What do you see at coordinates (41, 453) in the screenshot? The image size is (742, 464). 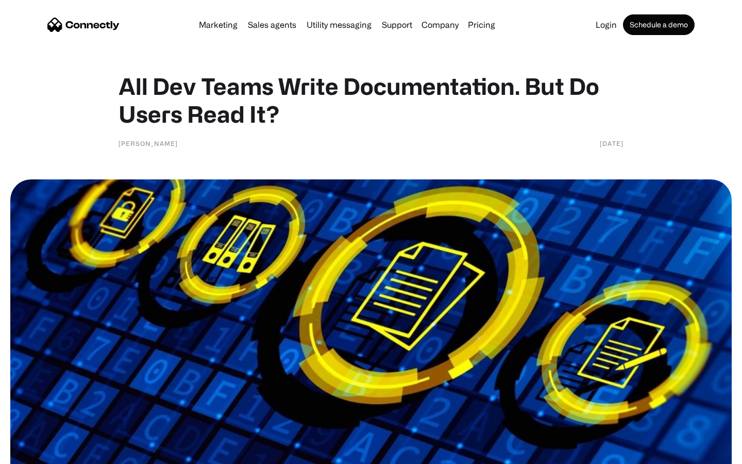 I see `ul: Language list` at bounding box center [41, 453].